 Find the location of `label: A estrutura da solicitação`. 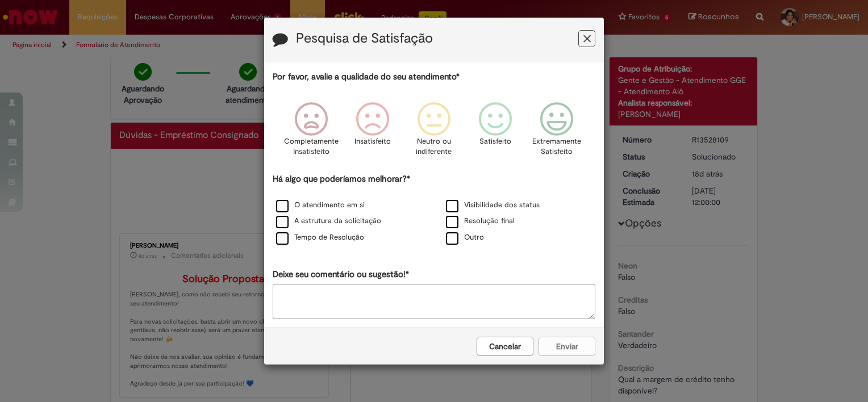

label: A estrutura da solicitação is located at coordinates (329, 221).